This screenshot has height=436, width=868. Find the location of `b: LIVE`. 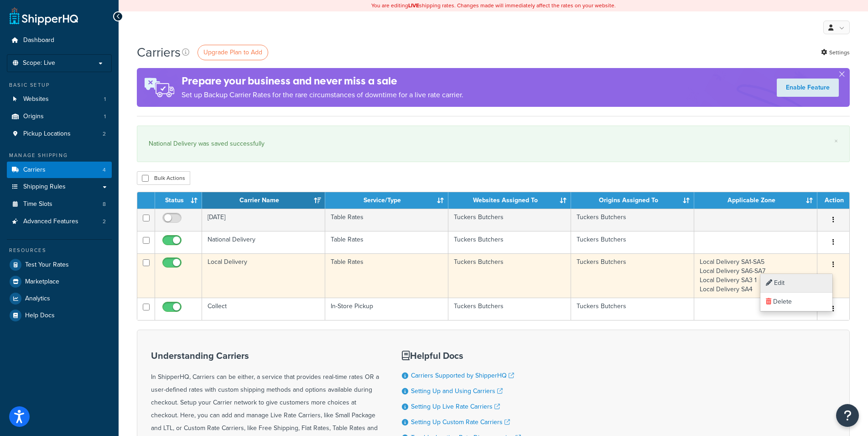

b: LIVE is located at coordinates (414, 6).